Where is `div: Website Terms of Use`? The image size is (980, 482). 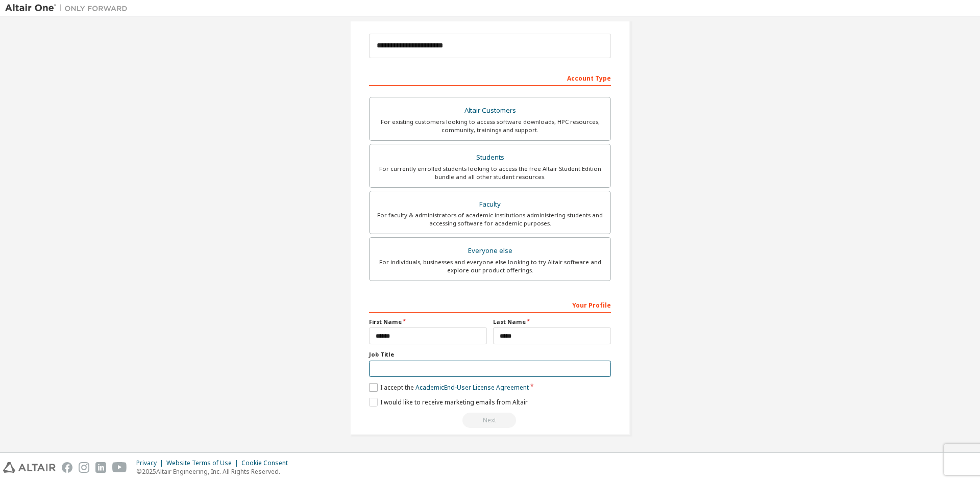
div: Website Terms of Use is located at coordinates (204, 463).